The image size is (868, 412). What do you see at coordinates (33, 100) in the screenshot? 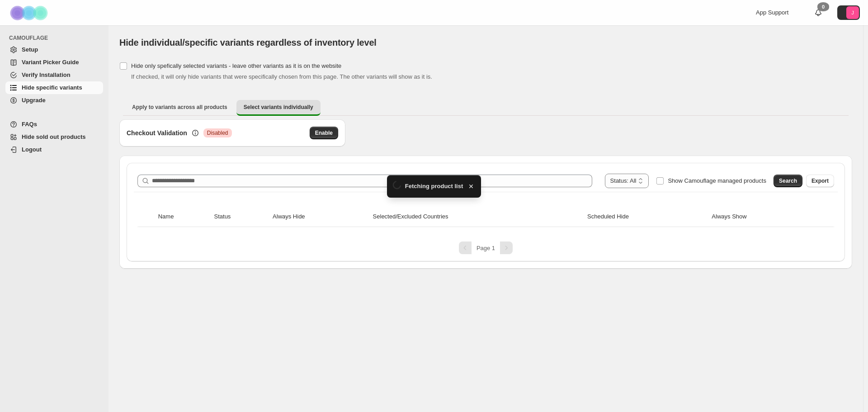
I see `span: Upgrade` at bounding box center [33, 100].